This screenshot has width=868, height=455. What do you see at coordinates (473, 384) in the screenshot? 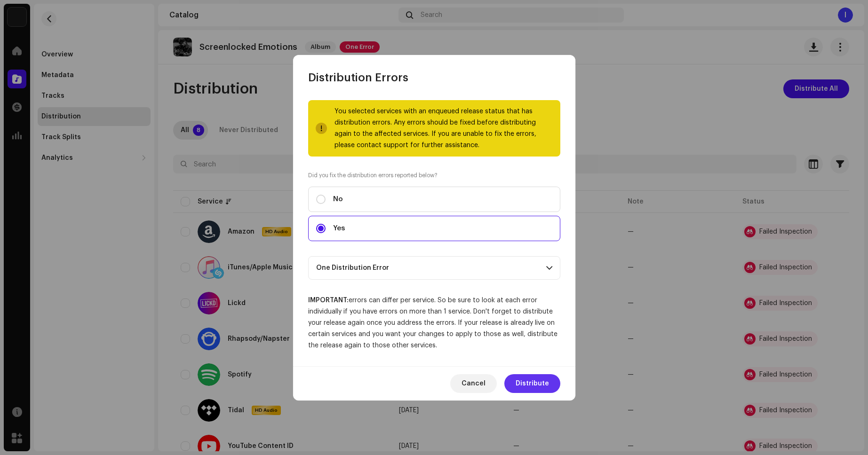
I see `span: Cancel` at bounding box center [473, 384].